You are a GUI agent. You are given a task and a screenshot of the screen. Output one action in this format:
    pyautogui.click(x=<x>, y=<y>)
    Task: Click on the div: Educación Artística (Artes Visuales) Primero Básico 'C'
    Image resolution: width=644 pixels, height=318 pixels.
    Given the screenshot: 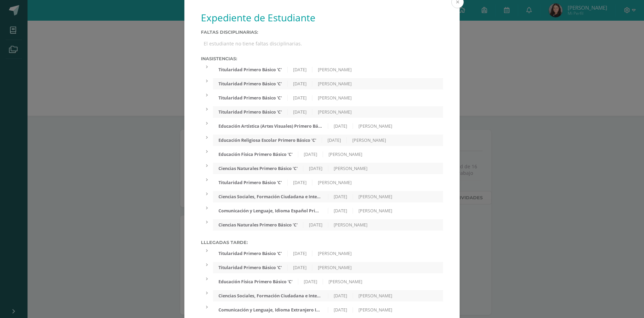 What is the action you would take?
    pyautogui.click(x=270, y=126)
    